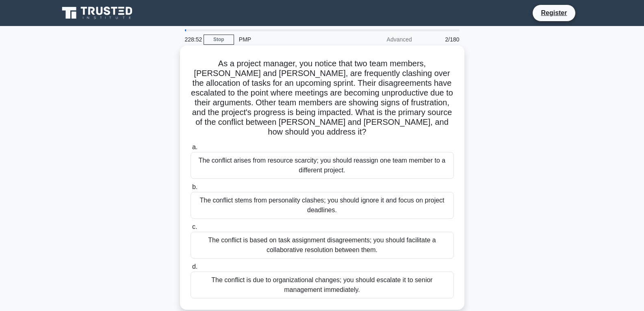 Image resolution: width=644 pixels, height=311 pixels. What do you see at coordinates (194, 227) in the screenshot?
I see `span: c.` at bounding box center [194, 227].